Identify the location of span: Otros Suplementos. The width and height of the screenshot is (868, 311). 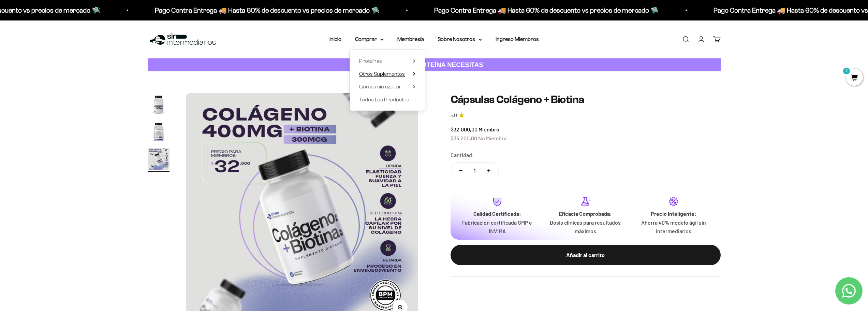
(382, 74).